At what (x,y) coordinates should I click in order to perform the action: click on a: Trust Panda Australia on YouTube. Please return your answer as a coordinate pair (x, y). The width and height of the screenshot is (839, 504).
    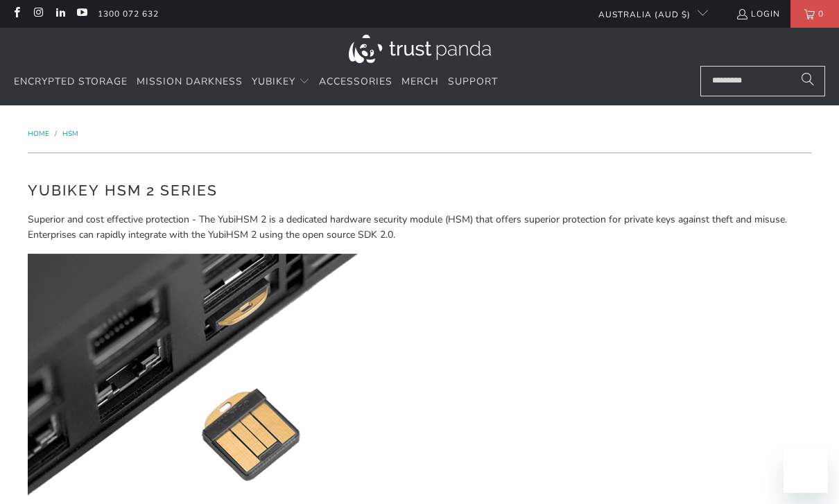
    Looking at the image, I should click on (81, 14).